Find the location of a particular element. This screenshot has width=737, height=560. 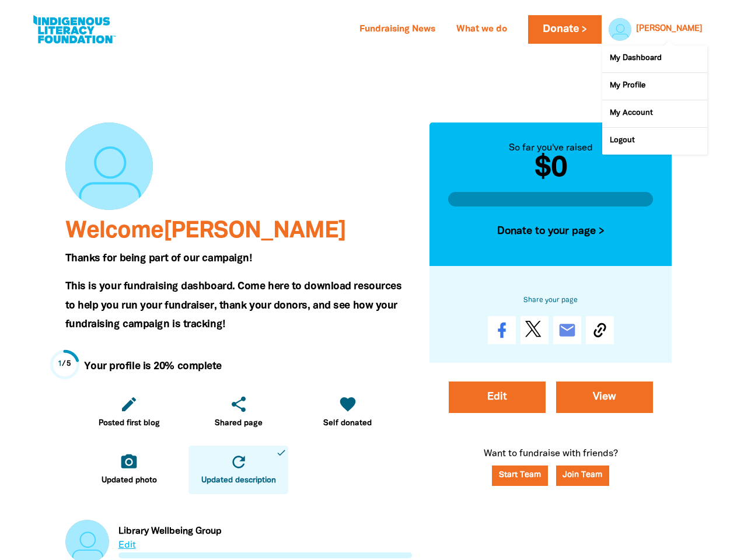

button: Donate to your page > is located at coordinates (551, 232).